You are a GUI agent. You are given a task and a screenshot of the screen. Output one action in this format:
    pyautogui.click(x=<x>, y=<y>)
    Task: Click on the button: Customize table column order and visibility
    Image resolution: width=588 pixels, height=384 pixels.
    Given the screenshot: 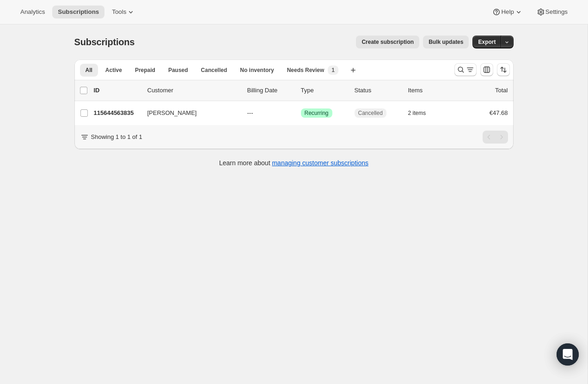 What is the action you would take?
    pyautogui.click(x=487, y=70)
    